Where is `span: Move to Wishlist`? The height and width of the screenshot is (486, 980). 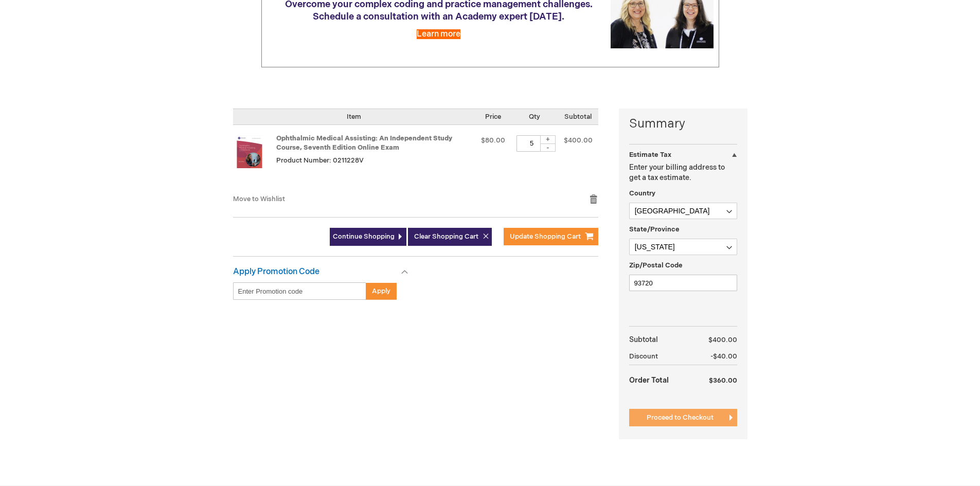 span: Move to Wishlist is located at coordinates (258, 199).